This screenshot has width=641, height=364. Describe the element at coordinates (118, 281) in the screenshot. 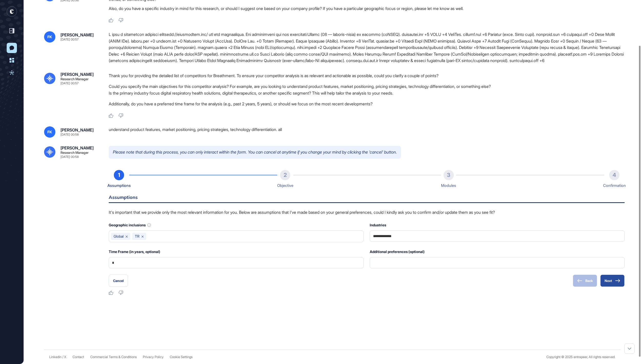

I see `button: Cancel` at that location.